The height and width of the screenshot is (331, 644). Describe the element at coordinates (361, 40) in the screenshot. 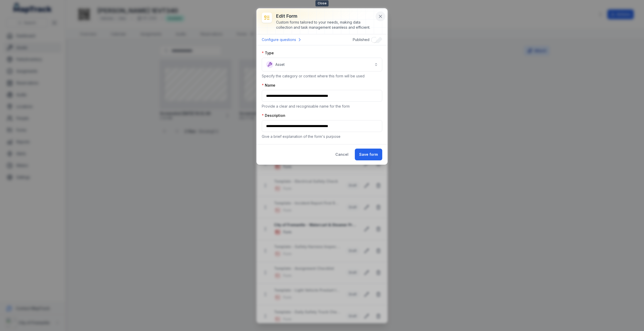

I see `span: Published` at that location.